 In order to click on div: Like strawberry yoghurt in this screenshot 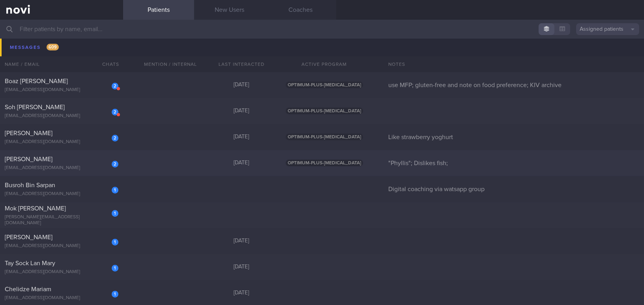, I will do `click(514, 137)`.